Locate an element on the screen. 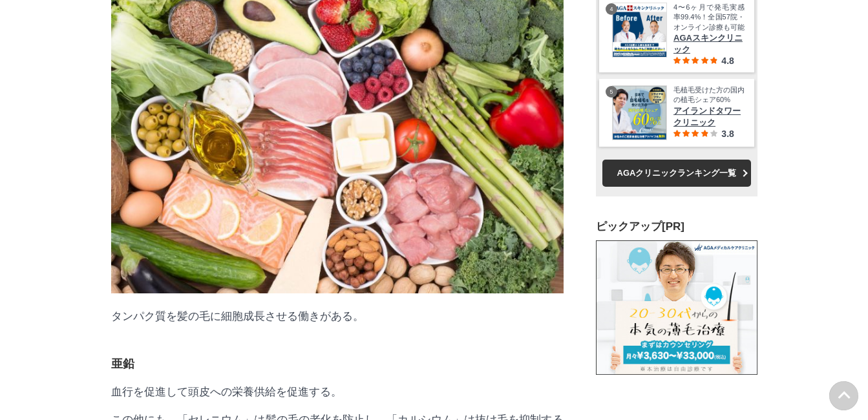 The width and height of the screenshot is (868, 420). img: PAGE UP is located at coordinates (843, 396).